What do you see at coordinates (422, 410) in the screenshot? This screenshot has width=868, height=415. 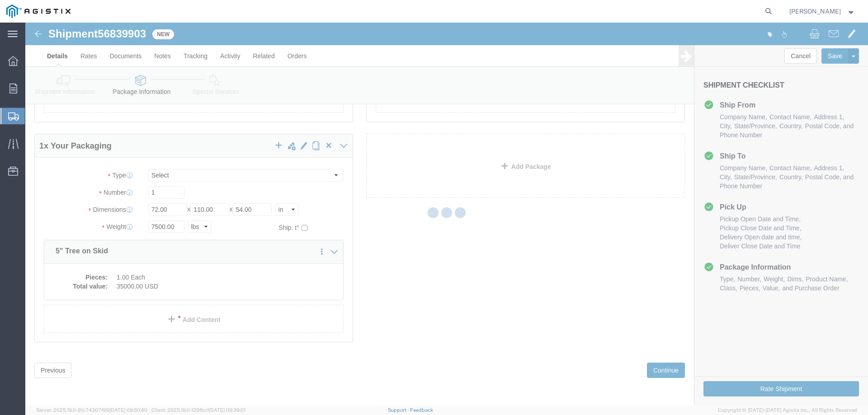 I see `a: Feedback` at bounding box center [422, 410].